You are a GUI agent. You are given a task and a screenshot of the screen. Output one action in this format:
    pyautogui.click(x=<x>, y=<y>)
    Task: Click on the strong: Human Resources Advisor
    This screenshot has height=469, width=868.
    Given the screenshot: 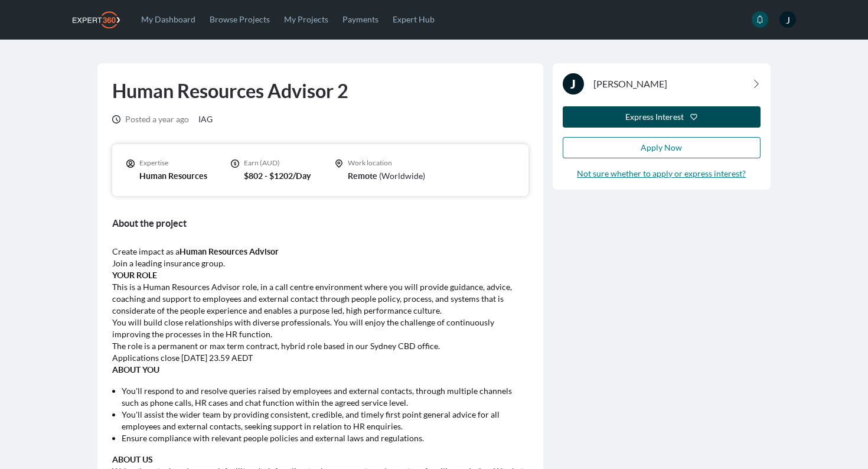 What is the action you would take?
    pyautogui.click(x=229, y=252)
    